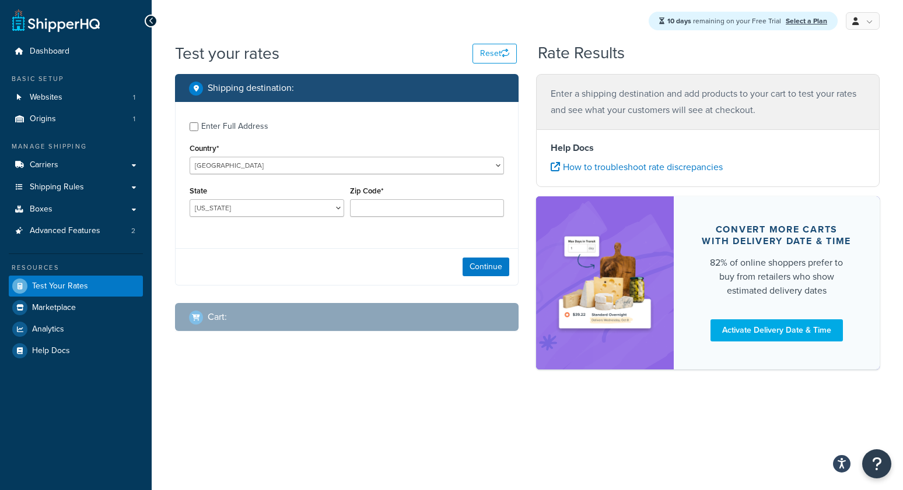 The image size is (903, 490). Describe the element at coordinates (76, 119) in the screenshot. I see `li: Origins` at that location.